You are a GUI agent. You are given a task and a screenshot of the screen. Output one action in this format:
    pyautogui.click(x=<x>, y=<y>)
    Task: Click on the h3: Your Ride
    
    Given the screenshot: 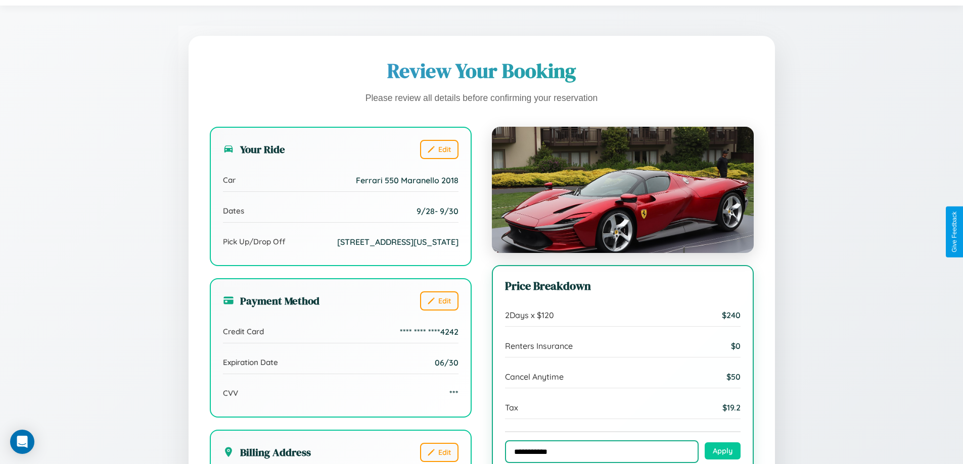 What is the action you would take?
    pyautogui.click(x=254, y=149)
    